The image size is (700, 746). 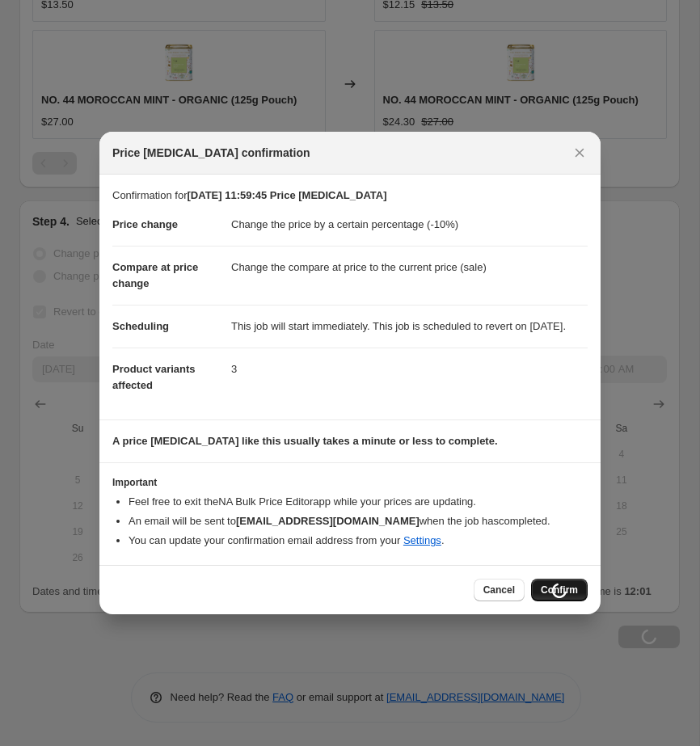 I want to click on li: Feel free to exit the NA Bulk Price Editor app while your prices are updating., so click(x=358, y=502).